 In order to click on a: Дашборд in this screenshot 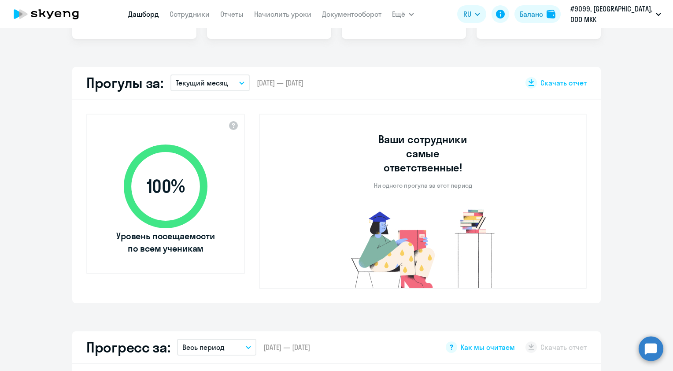, I will do `click(144, 14)`.